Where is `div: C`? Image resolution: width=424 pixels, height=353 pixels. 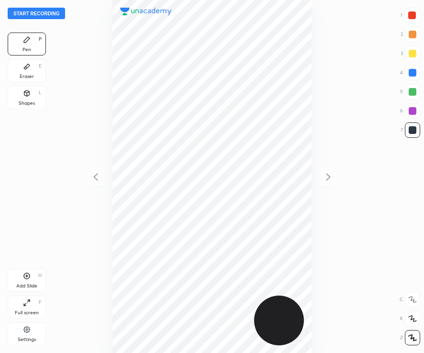 div: C is located at coordinates (410, 300).